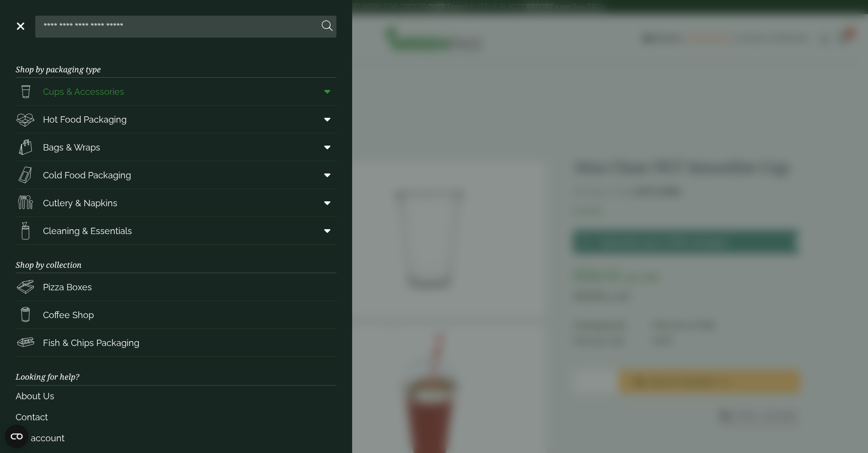 The image size is (868, 453). What do you see at coordinates (25, 315) in the screenshot?
I see `img: HotDrink_paperCup.svg` at bounding box center [25, 315].